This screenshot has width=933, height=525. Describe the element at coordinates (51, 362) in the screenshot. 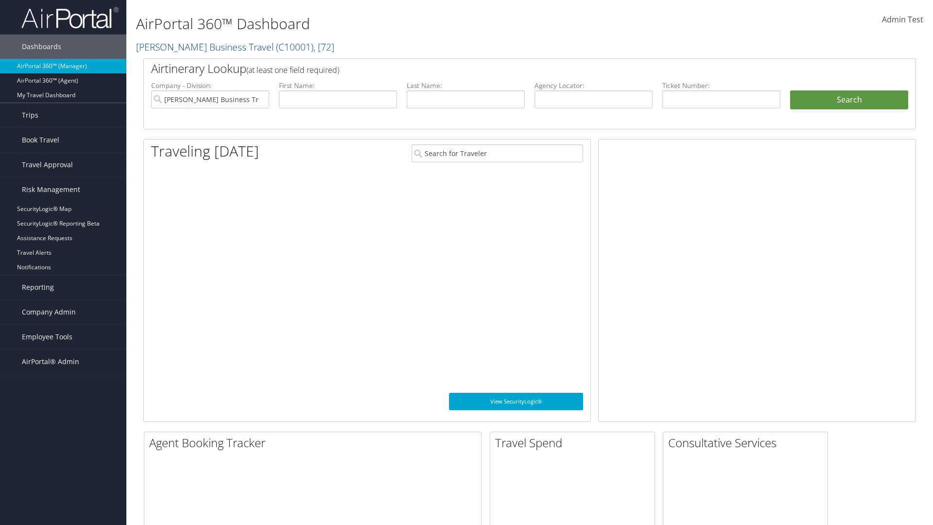

I see `span: AirPortal® Admin` at that location.